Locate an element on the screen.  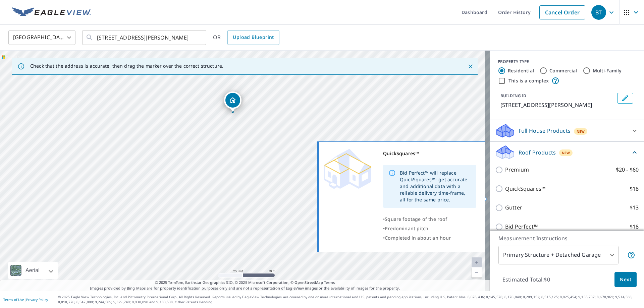
span: Completed in about an hour is located at coordinates (417, 237).